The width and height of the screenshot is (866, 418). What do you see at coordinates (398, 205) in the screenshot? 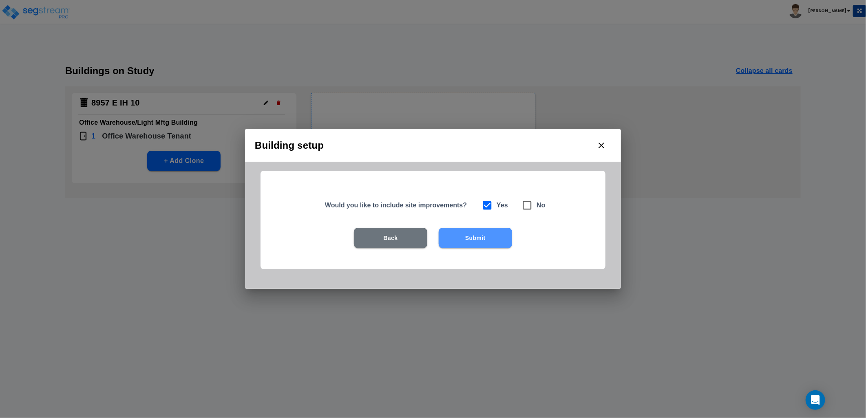
I see `h5: Would you like to include site improvements?` at bounding box center [398, 205].